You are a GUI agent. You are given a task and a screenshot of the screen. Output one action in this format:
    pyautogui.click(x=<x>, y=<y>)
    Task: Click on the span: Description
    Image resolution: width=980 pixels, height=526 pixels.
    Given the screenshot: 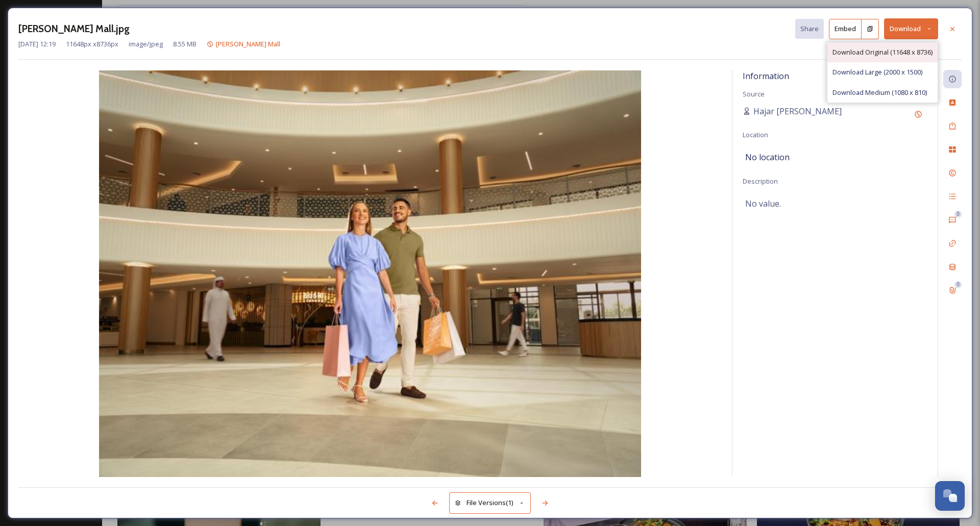 What is the action you would take?
    pyautogui.click(x=760, y=181)
    